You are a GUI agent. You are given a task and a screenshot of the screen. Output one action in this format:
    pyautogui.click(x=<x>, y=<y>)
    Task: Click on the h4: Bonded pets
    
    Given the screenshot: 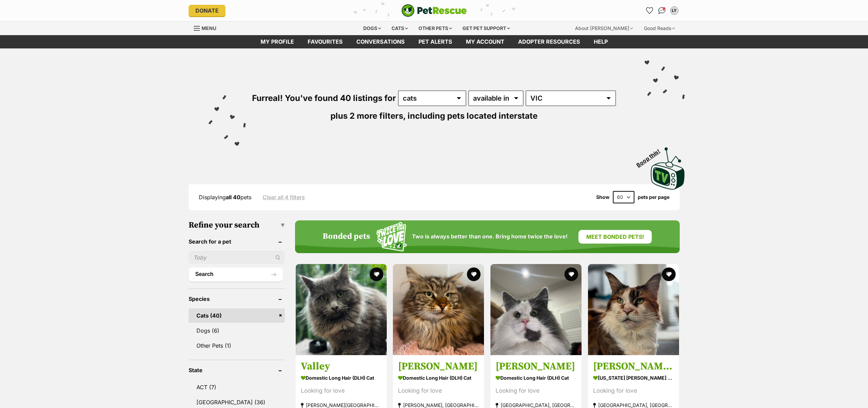 What is the action you would take?
    pyautogui.click(x=346, y=237)
    